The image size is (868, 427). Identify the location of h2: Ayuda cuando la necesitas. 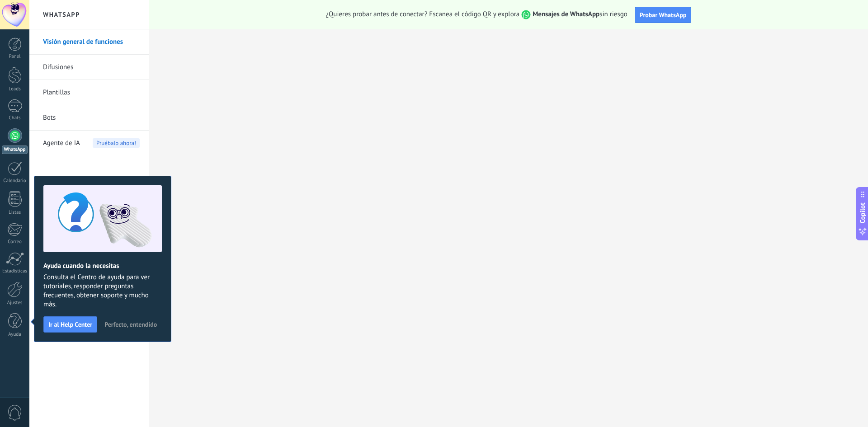
(103, 266).